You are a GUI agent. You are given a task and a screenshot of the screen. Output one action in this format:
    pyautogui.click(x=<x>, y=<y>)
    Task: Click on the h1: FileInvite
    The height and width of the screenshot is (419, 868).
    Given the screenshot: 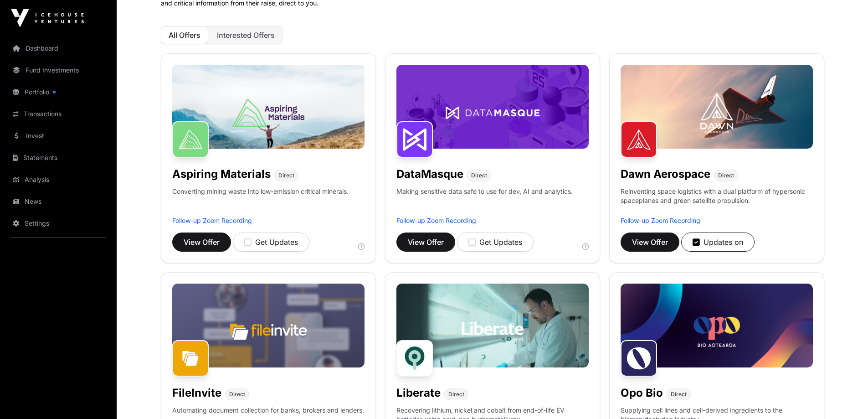 What is the action you would take?
    pyautogui.click(x=196, y=393)
    